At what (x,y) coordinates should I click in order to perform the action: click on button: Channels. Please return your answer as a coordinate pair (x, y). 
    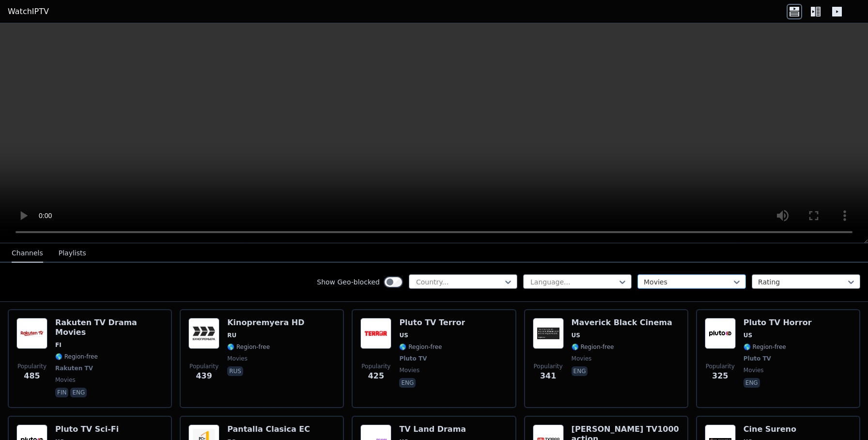
    Looking at the image, I should click on (27, 253).